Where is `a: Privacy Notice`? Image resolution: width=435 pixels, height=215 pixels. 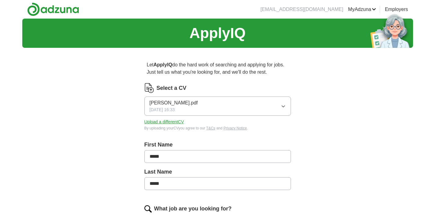
a: Privacy Notice is located at coordinates (235, 128).